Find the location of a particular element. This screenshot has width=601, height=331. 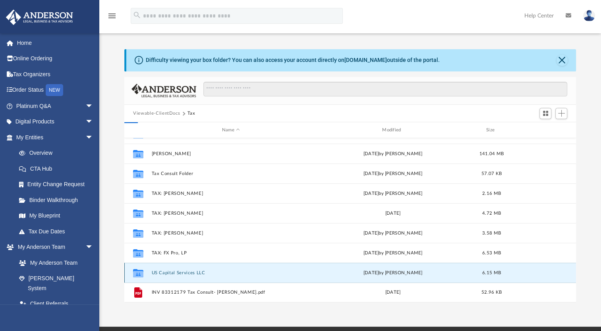

a: Platinum Q&Aarrow_drop_down is located at coordinates (55, 106).